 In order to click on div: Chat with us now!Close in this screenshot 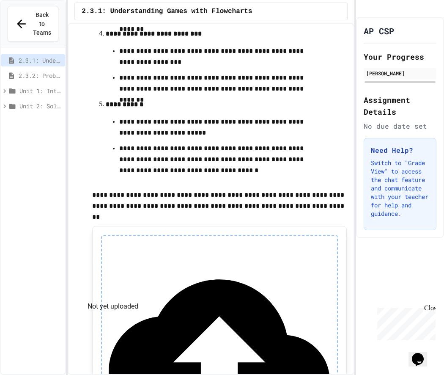, I will do `click(31, 28)`.